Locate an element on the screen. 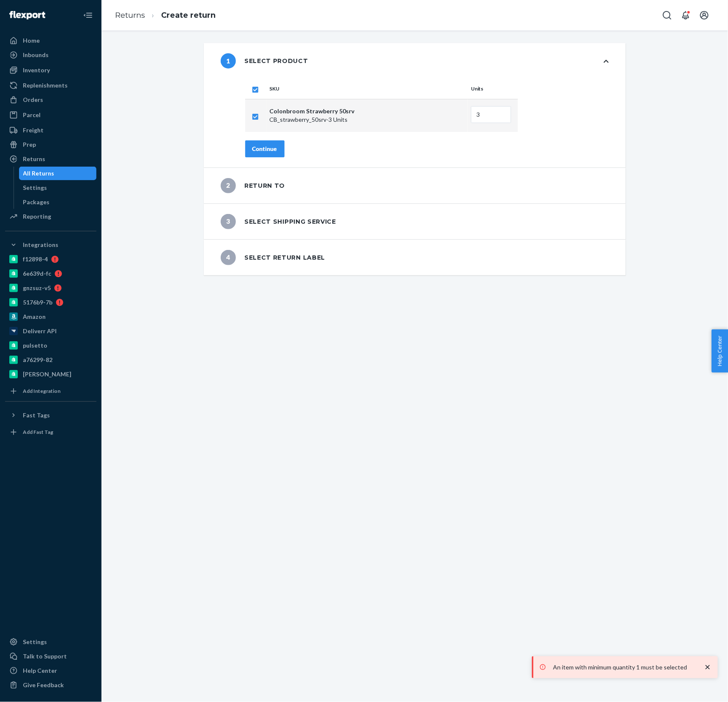  div: Select shipping service is located at coordinates (278, 222).